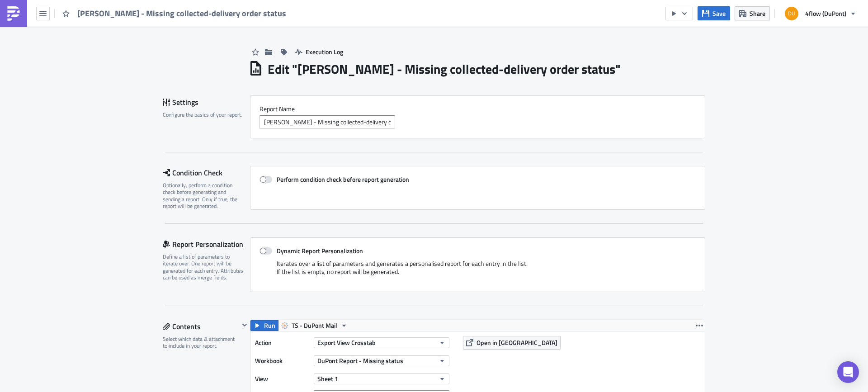 The height and width of the screenshot is (392, 868). I want to click on button: 4flow (DuPont), so click(821, 14).